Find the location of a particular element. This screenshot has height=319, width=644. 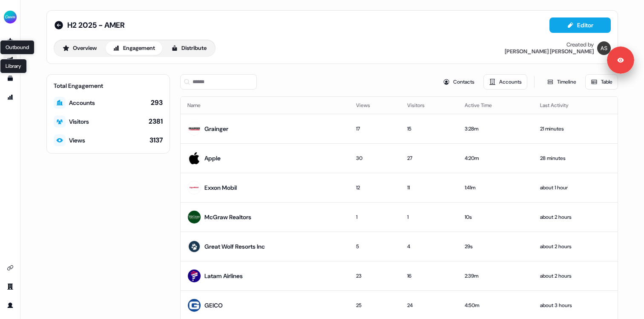

div: 27 is located at coordinates (429, 158).